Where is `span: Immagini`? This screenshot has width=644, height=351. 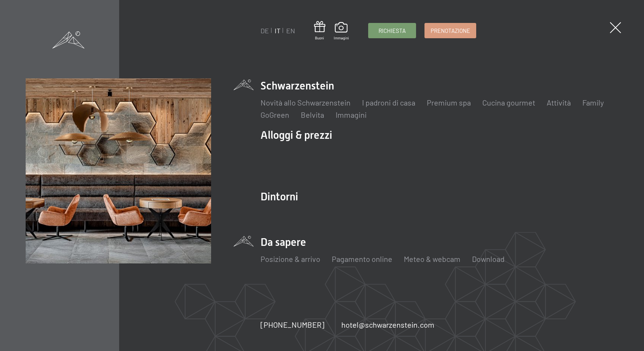
span: Immagini is located at coordinates (342, 38).